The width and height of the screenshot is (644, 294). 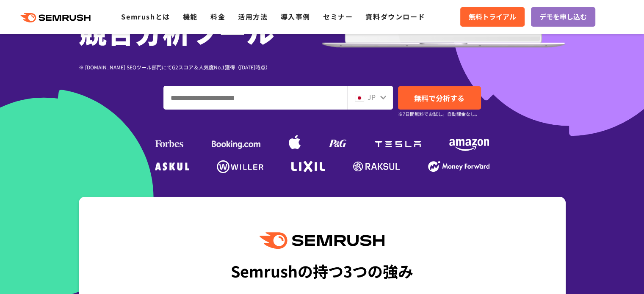 I want to click on a: 資料ダウンロード, so click(x=395, y=16).